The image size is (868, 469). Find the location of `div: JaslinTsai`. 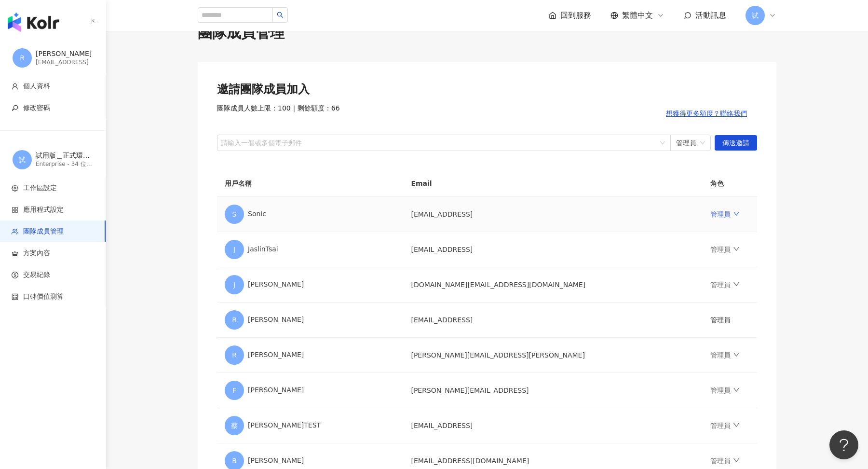

div: JaslinTsai is located at coordinates (310, 249).